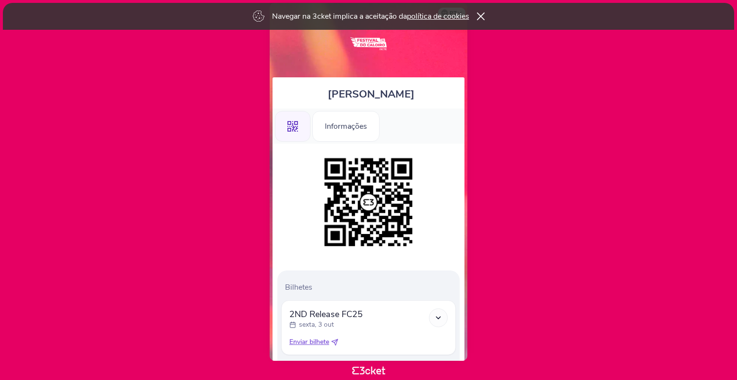 This screenshot has height=380, width=737. Describe the element at coordinates (309, 342) in the screenshot. I see `span: Enviar bilhete` at that location.